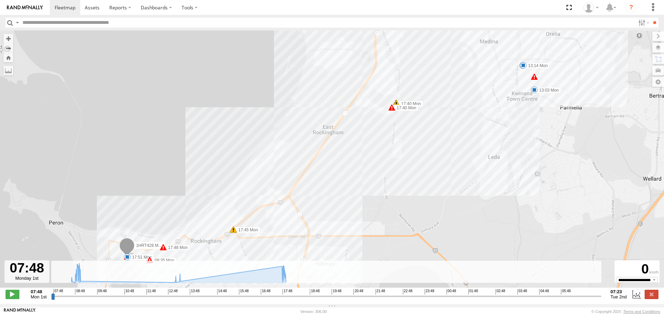 This screenshot has height=315, width=664. I want to click on span: 08:48, so click(80, 292).